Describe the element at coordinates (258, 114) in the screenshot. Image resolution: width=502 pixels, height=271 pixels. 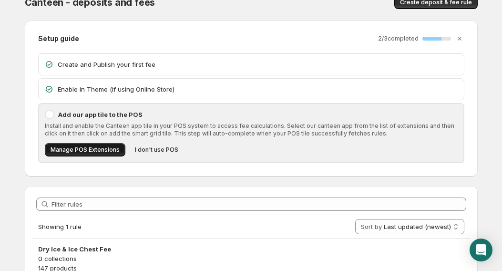
I see `p: Add our app tile to the POS` at that location.